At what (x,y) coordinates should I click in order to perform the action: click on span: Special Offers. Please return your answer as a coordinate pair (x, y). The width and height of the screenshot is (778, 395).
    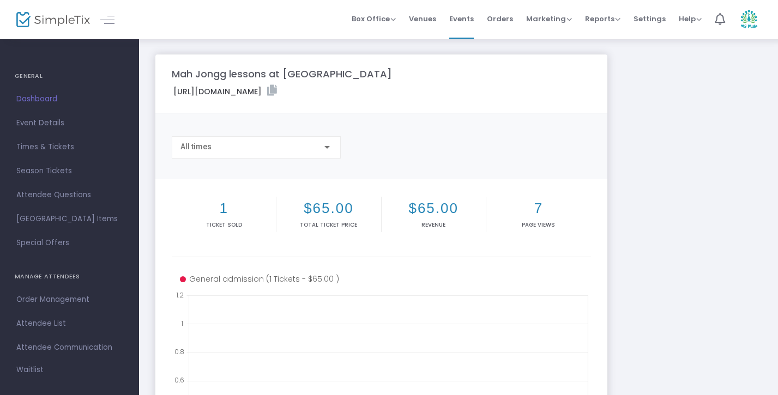
    Looking at the image, I should click on (69, 243).